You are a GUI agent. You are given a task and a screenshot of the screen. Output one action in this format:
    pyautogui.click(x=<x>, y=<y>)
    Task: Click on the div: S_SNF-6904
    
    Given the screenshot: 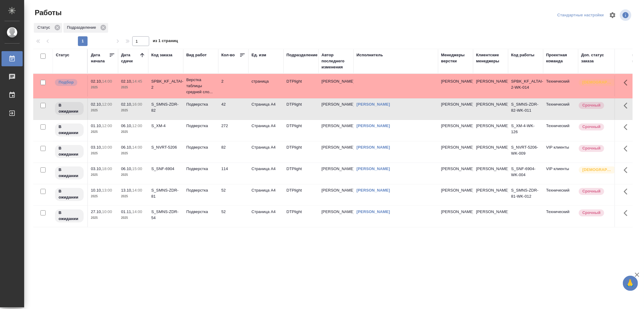 What is the action you would take?
    pyautogui.click(x=166, y=169)
    